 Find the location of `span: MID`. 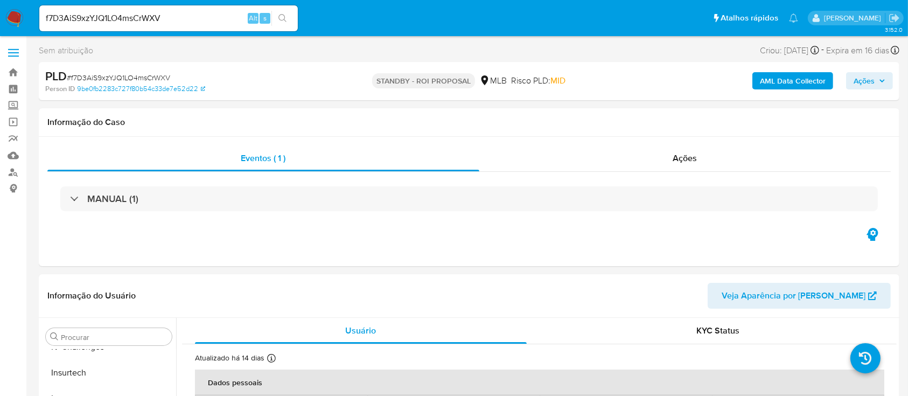

span: MID is located at coordinates (558, 80).